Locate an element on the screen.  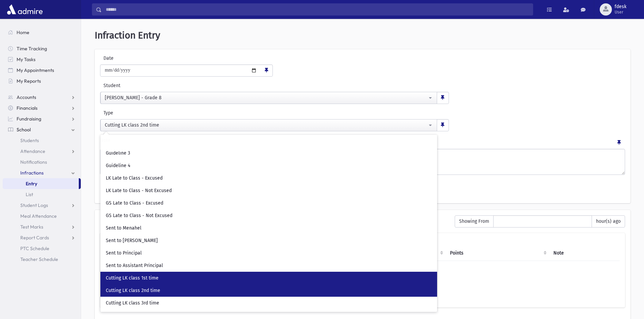
button: Cutting LK class 2nd time is located at coordinates (269, 125).